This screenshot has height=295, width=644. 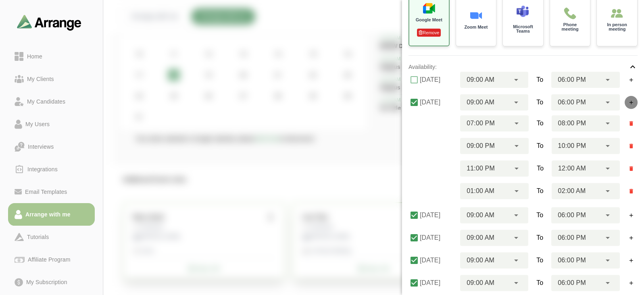 I want to click on img: arrangeai-name-small-logo.4d2b8aee.svg, so click(x=49, y=22).